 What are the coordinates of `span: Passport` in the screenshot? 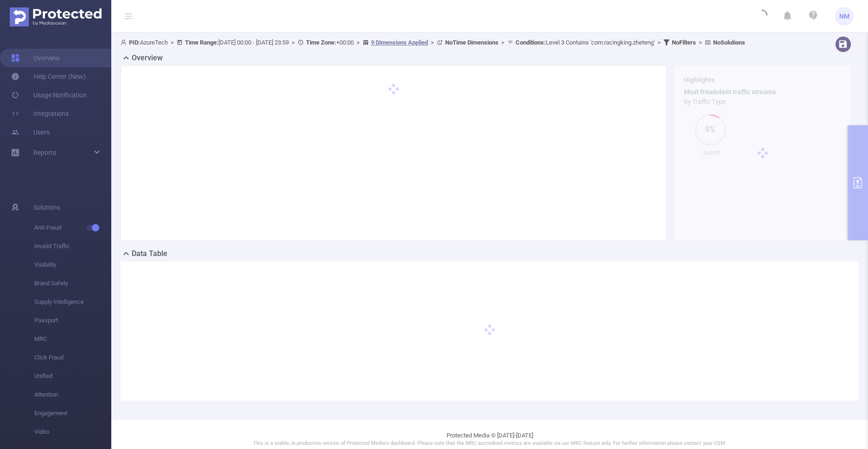 It's located at (73, 321).